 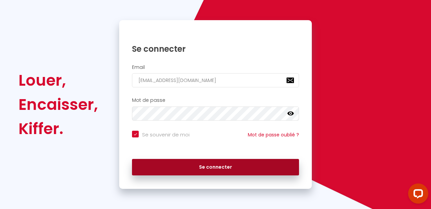 I want to click on input: Ton Email, so click(x=215, y=80).